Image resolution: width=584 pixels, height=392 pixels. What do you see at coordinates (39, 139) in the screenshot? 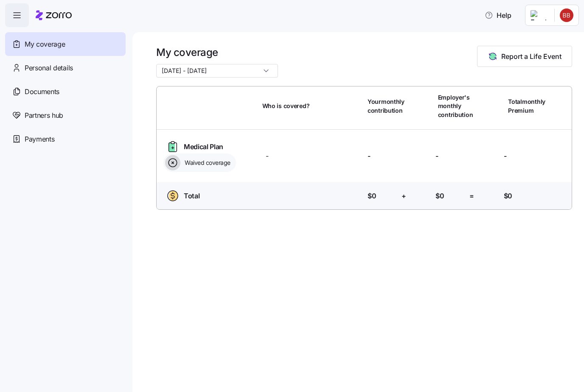
I see `span: Payments` at bounding box center [39, 139].